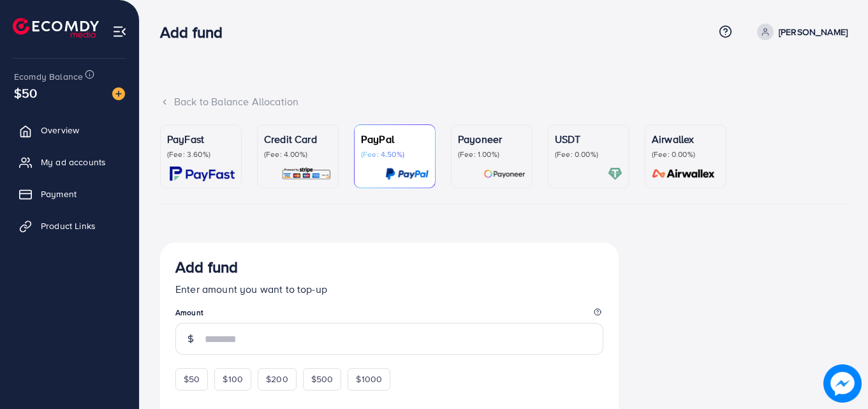 This screenshot has height=409, width=868. Describe the element at coordinates (277, 379) in the screenshot. I see `span: $200` at that location.